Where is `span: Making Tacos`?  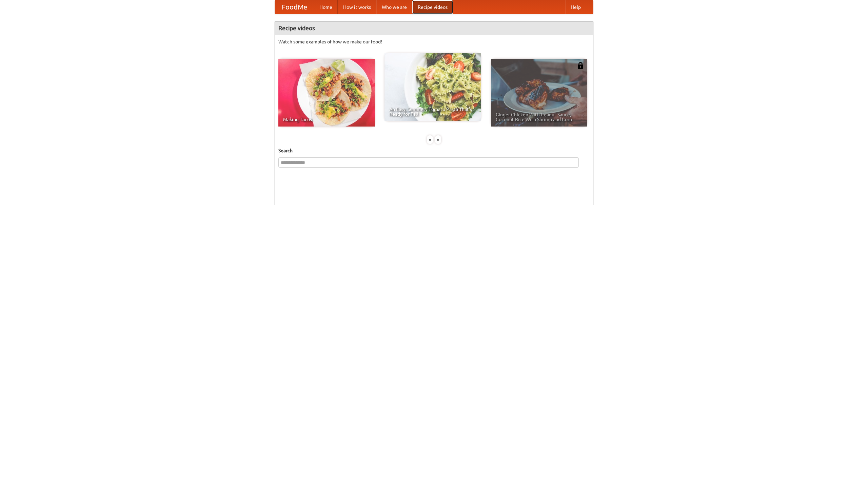
span: Making Tacos is located at coordinates (327, 119).